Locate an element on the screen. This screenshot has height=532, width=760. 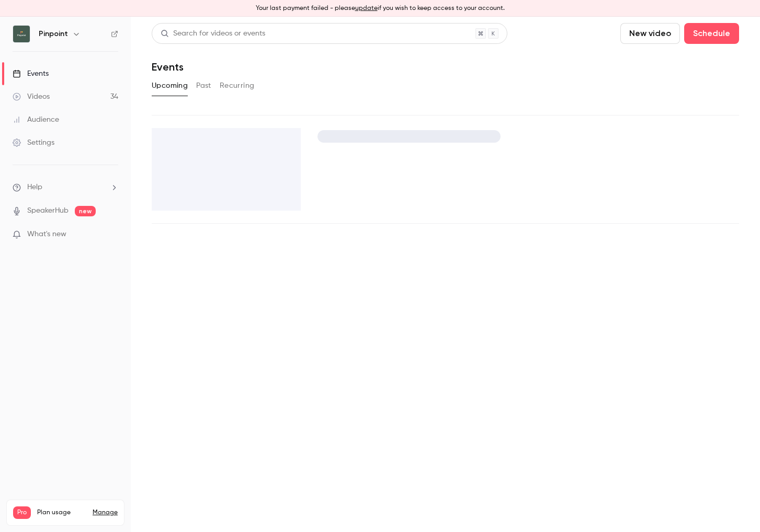
li: help-dropdown-opener is located at coordinates (65, 187).